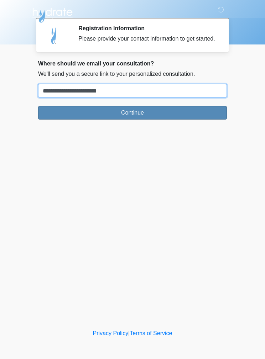 This screenshot has height=359, width=265. I want to click on p: We'll send you a secure link to your personalized consultation., so click(132, 74).